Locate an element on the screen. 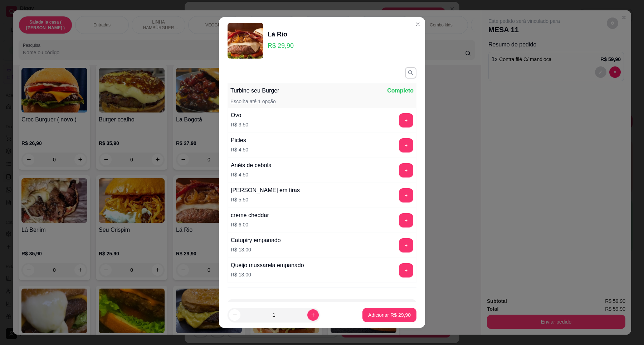  p: Escolha até 1 opção is located at coordinates (253, 102).